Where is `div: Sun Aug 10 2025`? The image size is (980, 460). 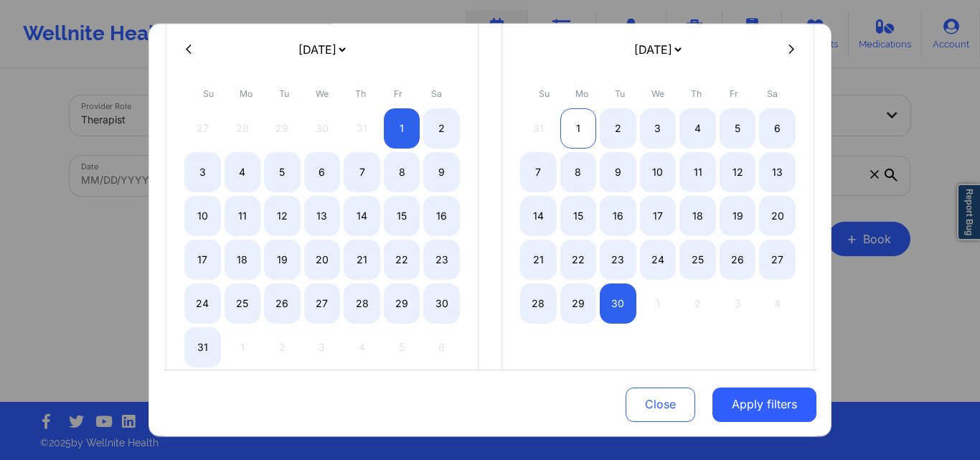 div: Sun Aug 10 2025 is located at coordinates (202, 215).